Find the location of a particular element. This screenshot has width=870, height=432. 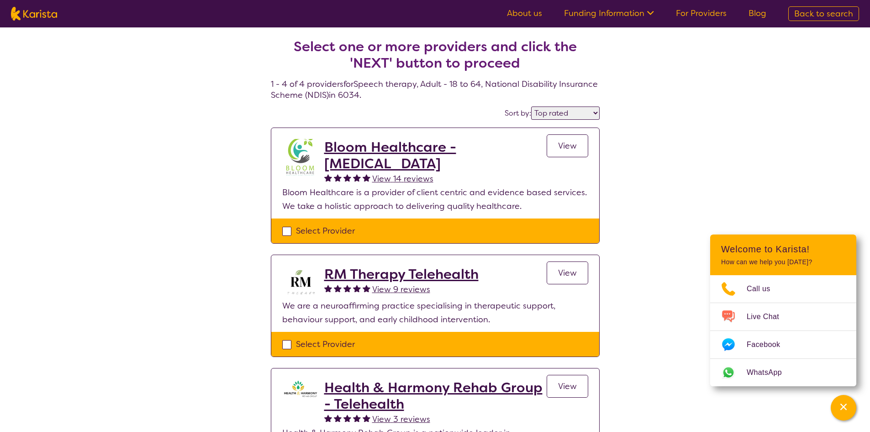

span: WhatsApp is located at coordinates (770, 372).